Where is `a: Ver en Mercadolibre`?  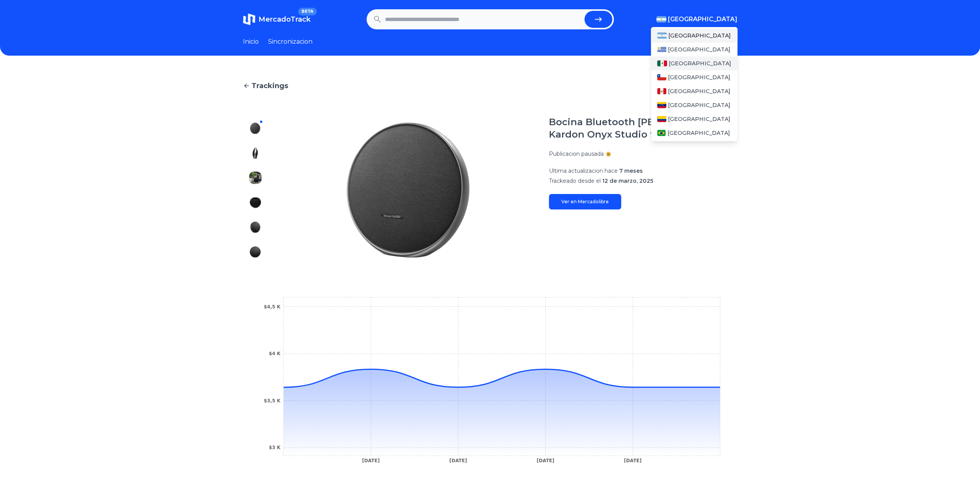 a: Ver en Mercadolibre is located at coordinates (585, 202).